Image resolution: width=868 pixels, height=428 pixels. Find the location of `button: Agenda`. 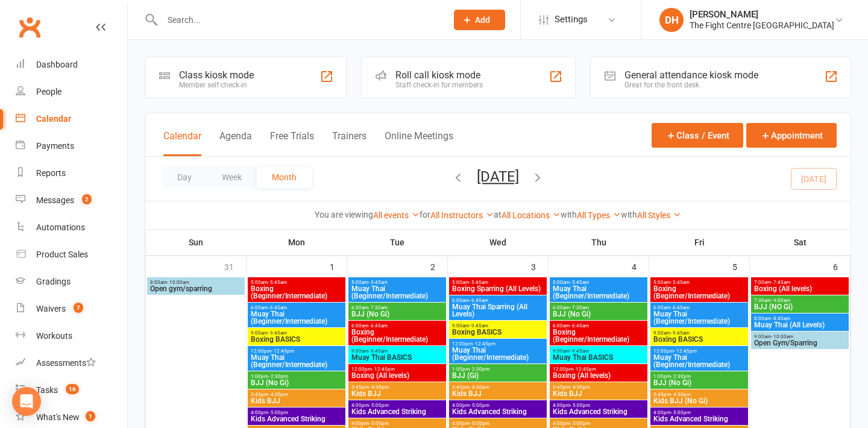

button: Agenda is located at coordinates (236, 143).